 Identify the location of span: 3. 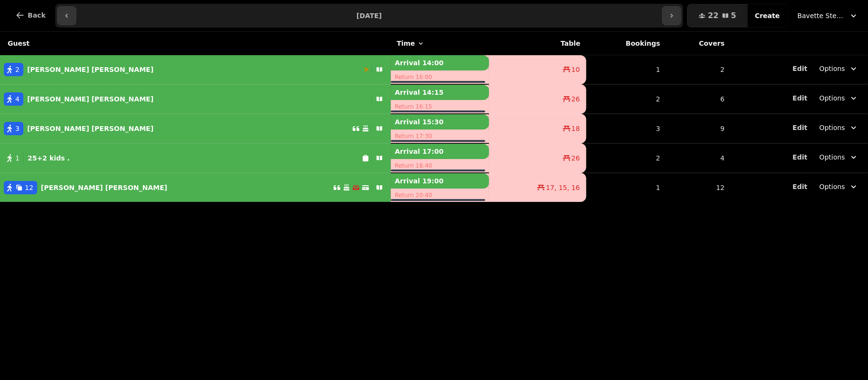
(17, 128).